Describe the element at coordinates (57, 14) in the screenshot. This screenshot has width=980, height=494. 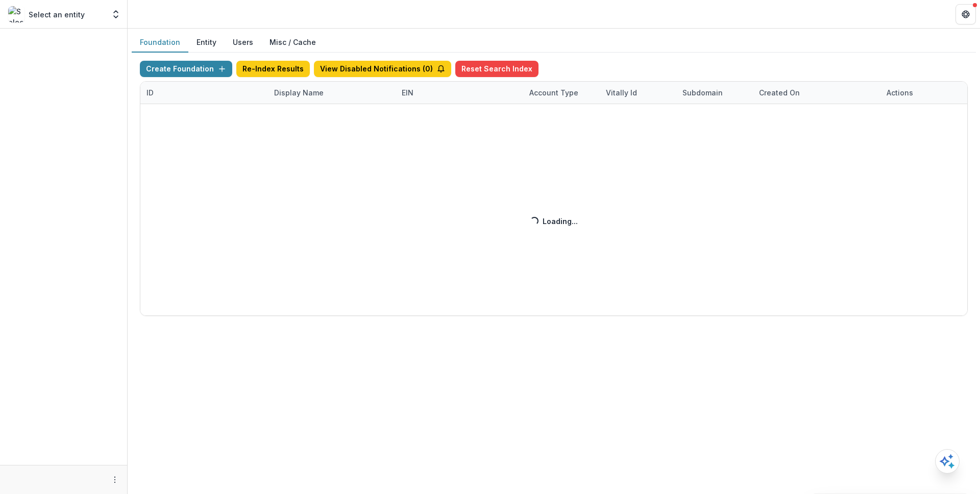
I see `p: Select an entity` at that location.